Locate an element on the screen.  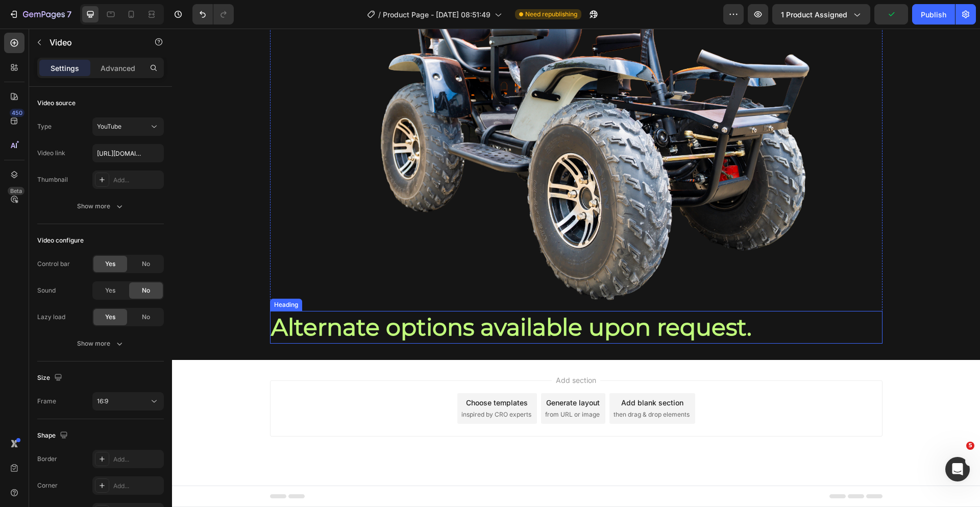
div: Publish is located at coordinates (933, 14).